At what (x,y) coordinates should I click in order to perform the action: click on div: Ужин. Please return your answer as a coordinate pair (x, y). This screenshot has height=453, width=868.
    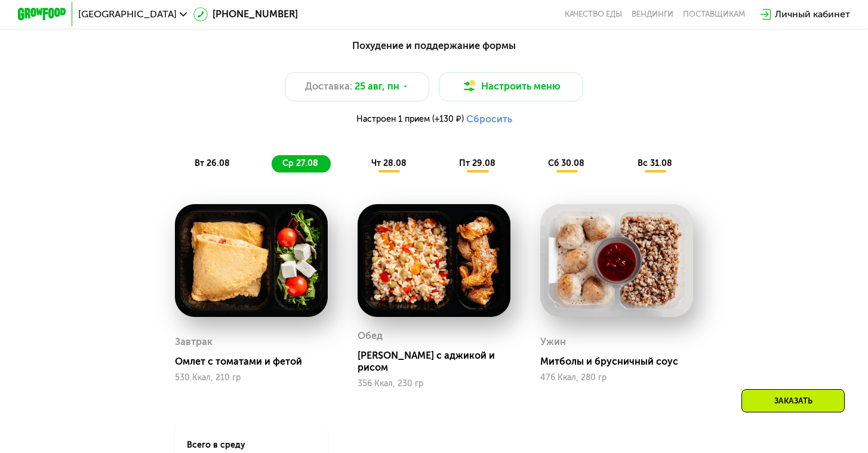
    Looking at the image, I should click on (553, 342).